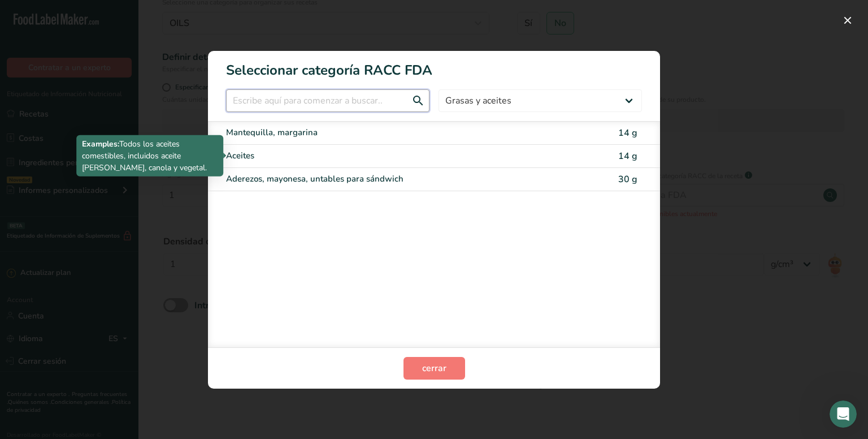  Describe the element at coordinates (386, 179) in the screenshot. I see `div: Aderezos, mayonesa, untables para sándwich` at that location.